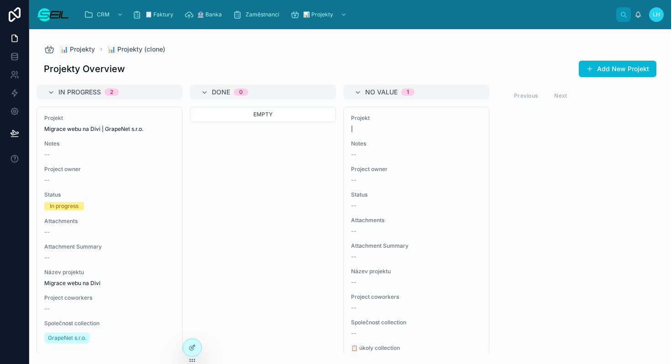 The width and height of the screenshot is (671, 364). What do you see at coordinates (262, 15) in the screenshot?
I see `span: Zaměstnanci` at bounding box center [262, 15].